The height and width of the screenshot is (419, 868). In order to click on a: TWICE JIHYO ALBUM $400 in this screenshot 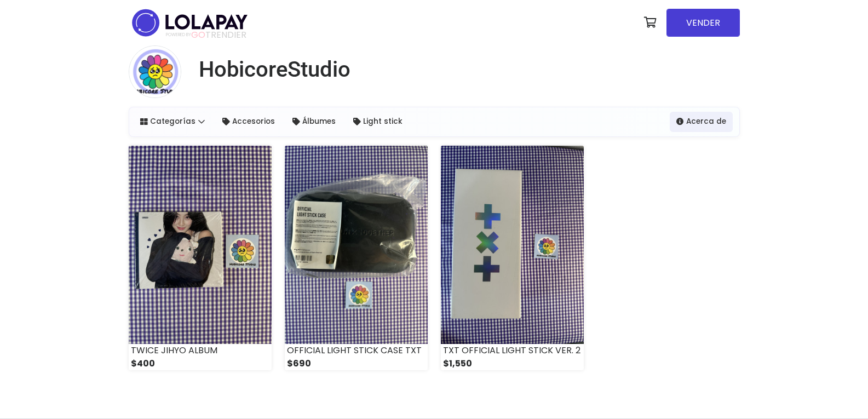, I will do `click(200, 258)`.